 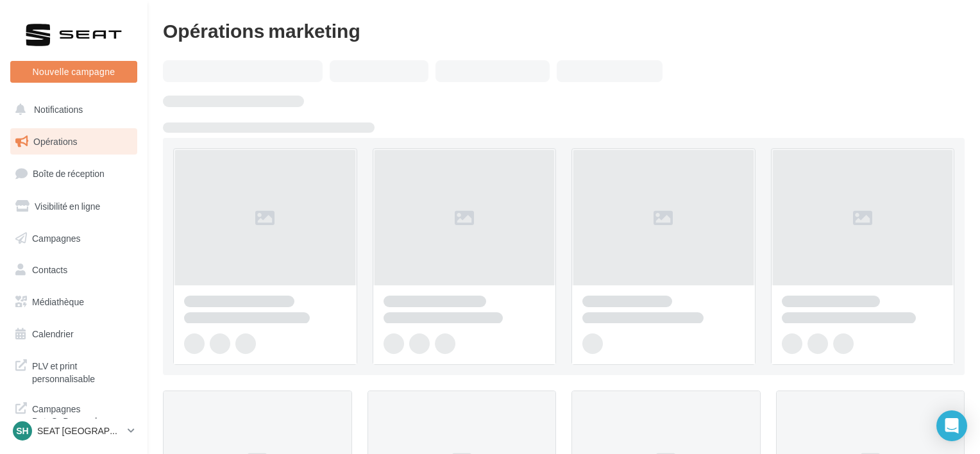 What do you see at coordinates (74, 413) in the screenshot?
I see `a: Campagnes DataOnDemand` at bounding box center [74, 413].